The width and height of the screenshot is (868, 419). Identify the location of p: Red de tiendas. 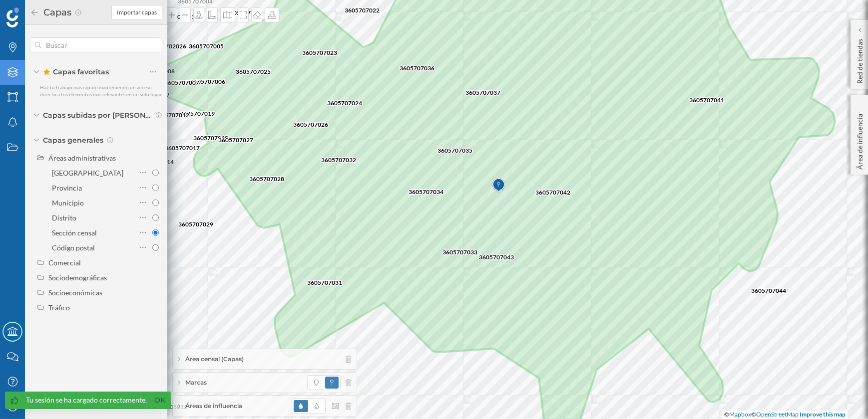
(860, 59).